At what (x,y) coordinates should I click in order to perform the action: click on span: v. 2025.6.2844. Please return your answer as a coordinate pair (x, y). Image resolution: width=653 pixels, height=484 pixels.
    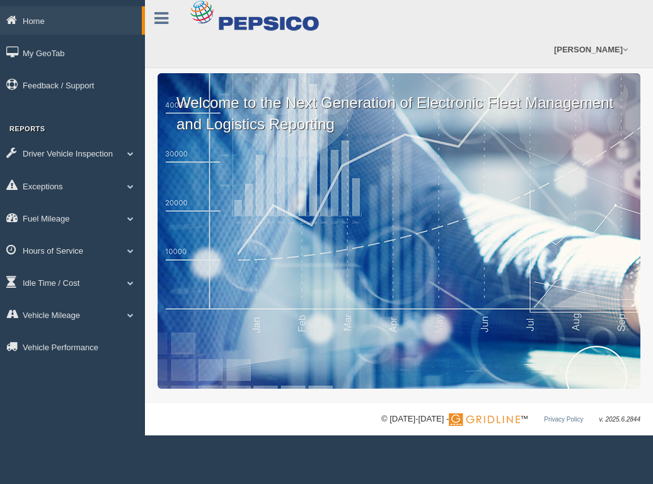
    Looking at the image, I should click on (620, 419).